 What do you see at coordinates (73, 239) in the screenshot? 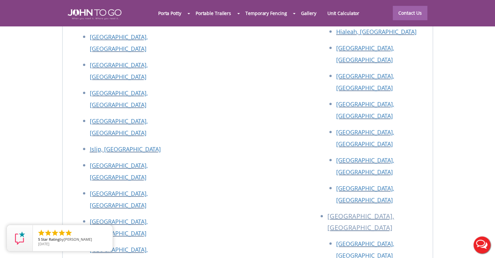
I see `span: by` at bounding box center [73, 239].